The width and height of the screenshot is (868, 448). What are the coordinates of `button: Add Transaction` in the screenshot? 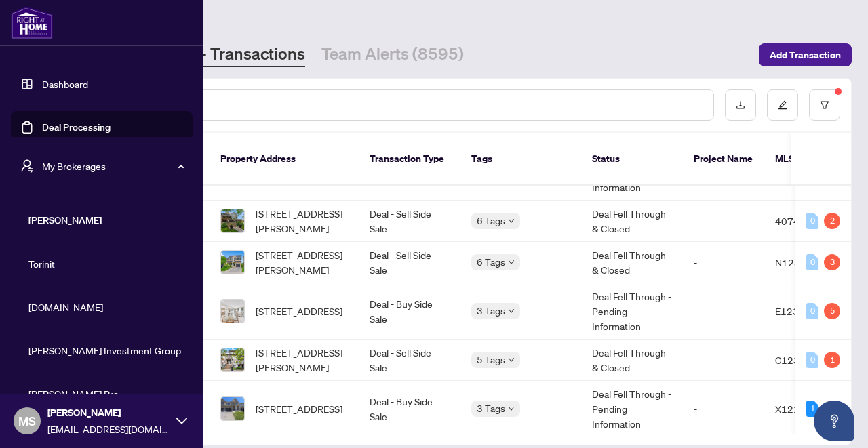 It's located at (805, 55).